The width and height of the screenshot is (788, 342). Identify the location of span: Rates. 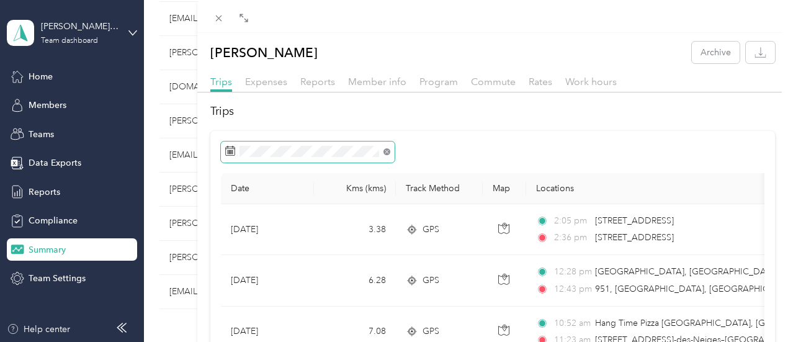
(540, 81).